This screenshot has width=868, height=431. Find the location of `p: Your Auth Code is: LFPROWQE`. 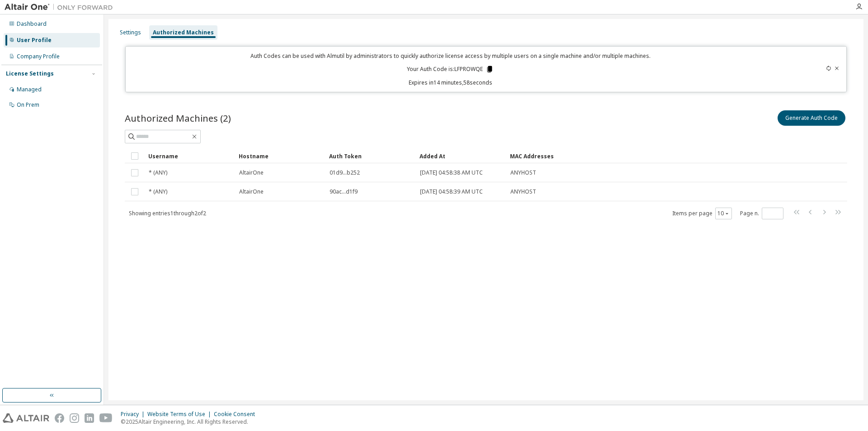

p: Your Auth Code is: LFPROWQE is located at coordinates (450, 69).